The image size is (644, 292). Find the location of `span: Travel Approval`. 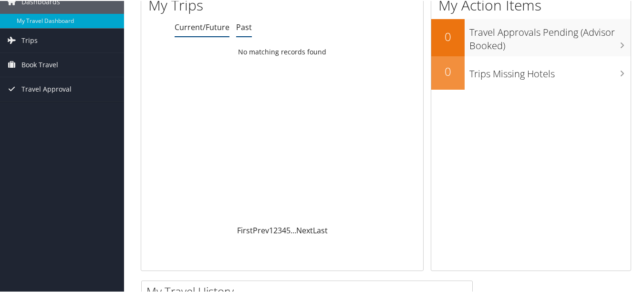

span: Travel Approval is located at coordinates (46, 88).